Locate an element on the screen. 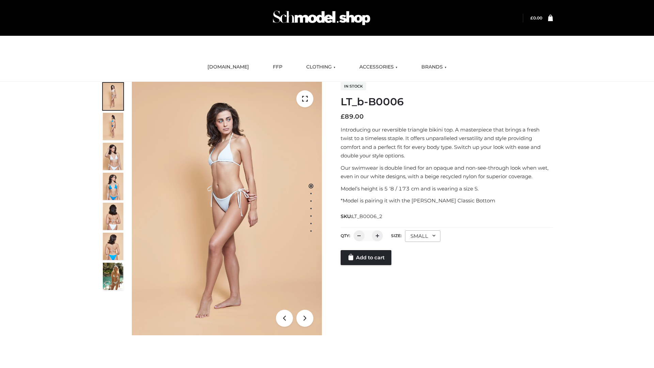 The height and width of the screenshot is (368, 654). p: Introducing our reversible triangle bikini top. A masterpiece that brings a fresh twist to a time... is located at coordinates (447, 143).